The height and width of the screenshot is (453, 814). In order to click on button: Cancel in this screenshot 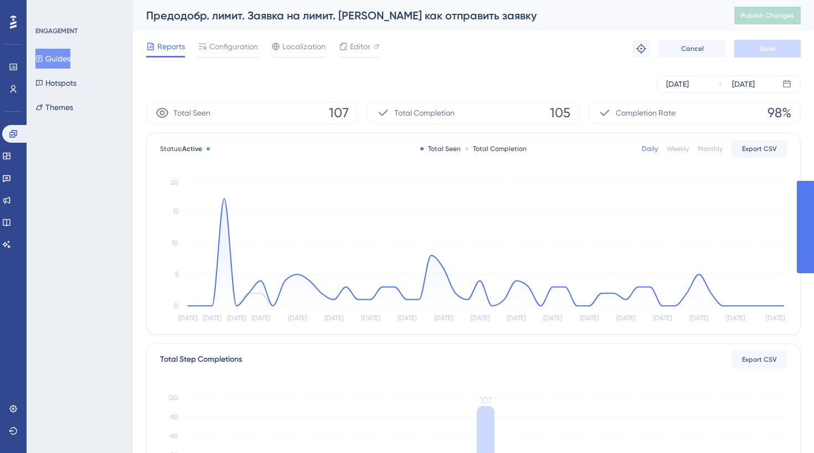, I will do `click(692, 49)`.